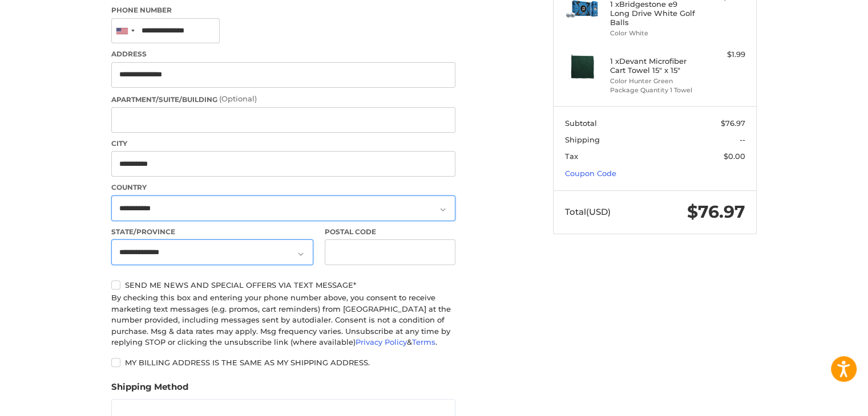 The height and width of the screenshot is (416, 868). Describe the element at coordinates (654, 65) in the screenshot. I see `h4: 1 x Devant Microfiber Cart Towel 15" x 15"` at that location.